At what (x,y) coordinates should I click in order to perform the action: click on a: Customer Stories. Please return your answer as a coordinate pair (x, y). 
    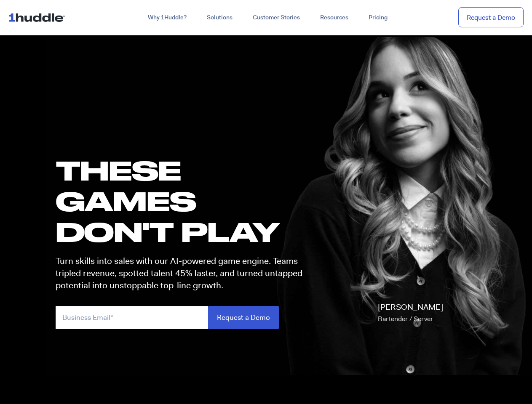
    Looking at the image, I should click on (276, 18).